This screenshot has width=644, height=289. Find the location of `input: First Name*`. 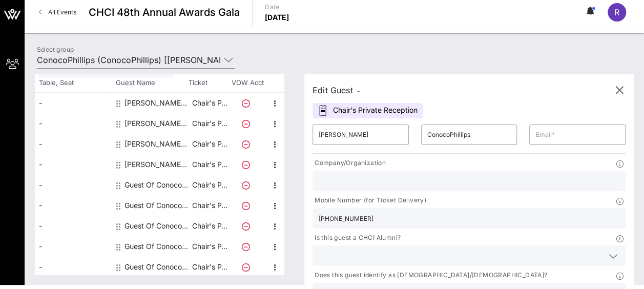

input: First Name* is located at coordinates (361, 135).